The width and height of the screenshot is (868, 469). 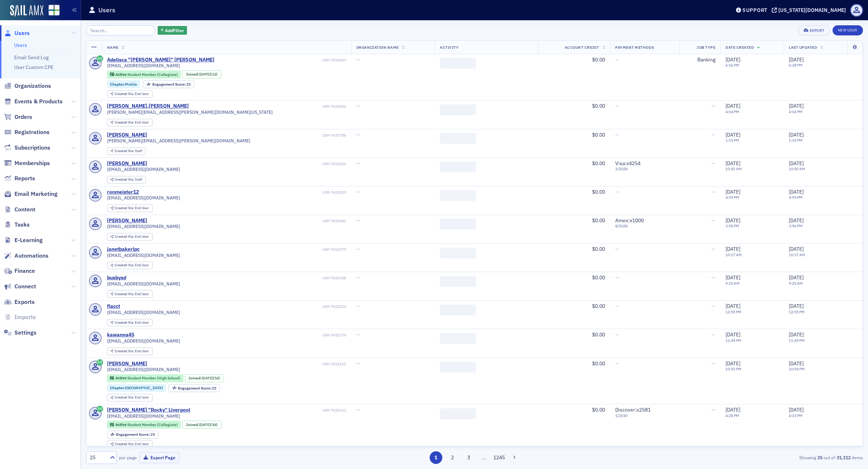 I want to click on a: Reports, so click(x=19, y=179).